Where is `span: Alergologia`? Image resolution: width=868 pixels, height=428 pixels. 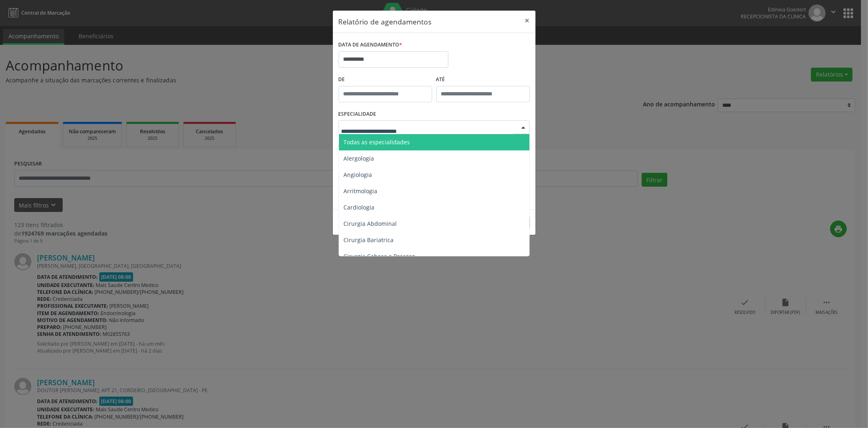 span: Alergologia is located at coordinates (359, 158).